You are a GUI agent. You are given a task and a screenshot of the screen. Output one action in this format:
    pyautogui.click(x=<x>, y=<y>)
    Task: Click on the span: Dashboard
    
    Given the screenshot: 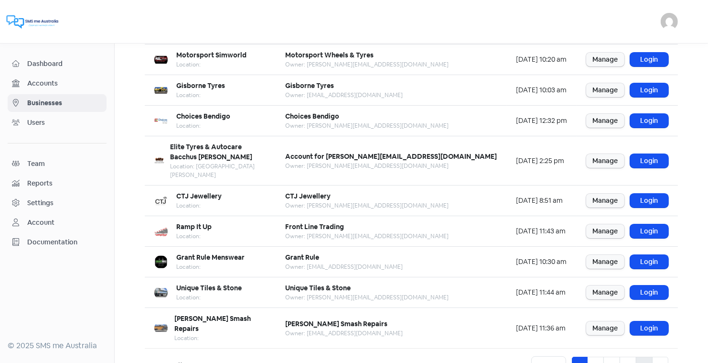 What is the action you would take?
    pyautogui.click(x=65, y=64)
    